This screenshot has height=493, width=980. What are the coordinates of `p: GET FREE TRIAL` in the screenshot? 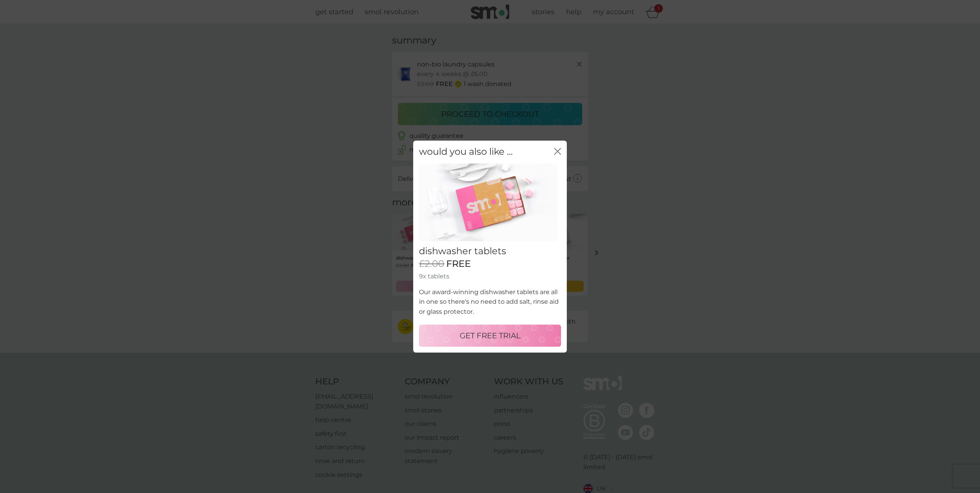 It's located at (490, 336).